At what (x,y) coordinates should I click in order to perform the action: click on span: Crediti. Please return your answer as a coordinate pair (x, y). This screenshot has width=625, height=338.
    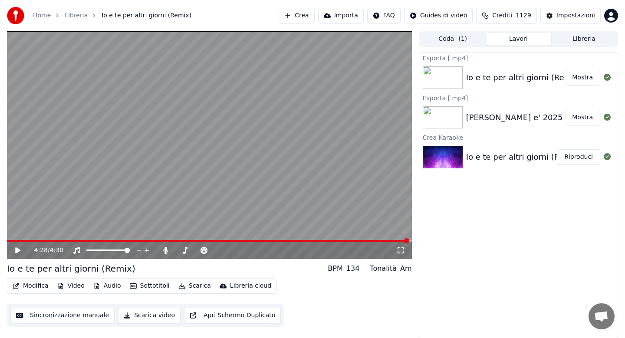
    Looking at the image, I should click on (502, 16).